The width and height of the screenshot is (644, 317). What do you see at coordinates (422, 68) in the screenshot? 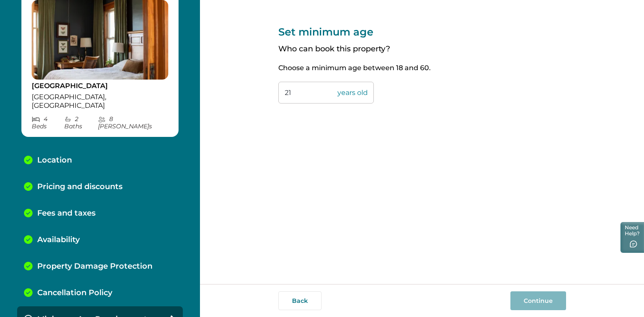
I see `p: Choose a minimum age between 18 and 60.` at bounding box center [422, 68].